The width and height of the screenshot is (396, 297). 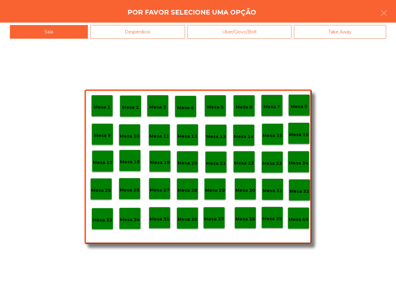 I want to click on p: Mesa 24, so click(x=298, y=163).